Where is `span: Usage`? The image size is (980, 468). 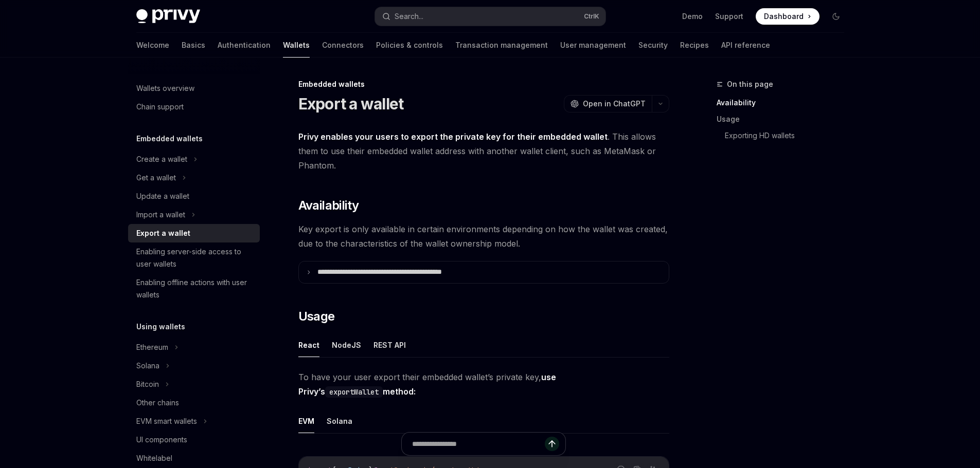 span: Usage is located at coordinates (317, 316).